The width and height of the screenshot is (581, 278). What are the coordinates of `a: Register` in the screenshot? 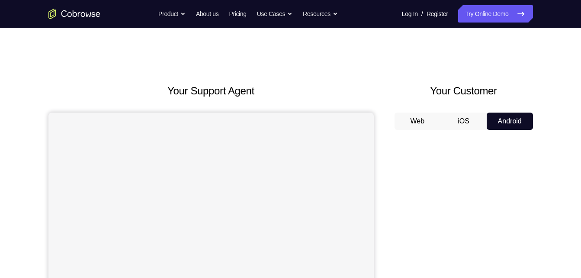 It's located at (437, 14).